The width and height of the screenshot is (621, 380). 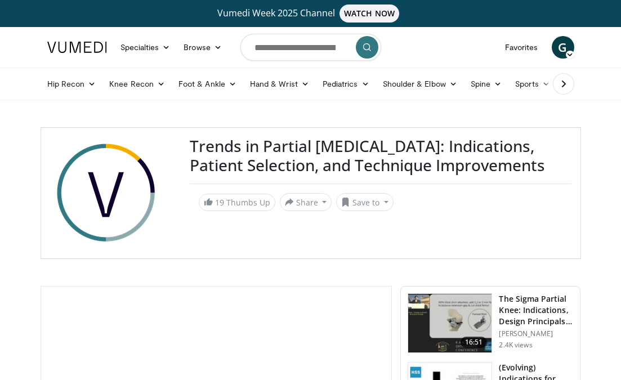 What do you see at coordinates (145, 47) in the screenshot?
I see `a: Specialties` at bounding box center [145, 47].